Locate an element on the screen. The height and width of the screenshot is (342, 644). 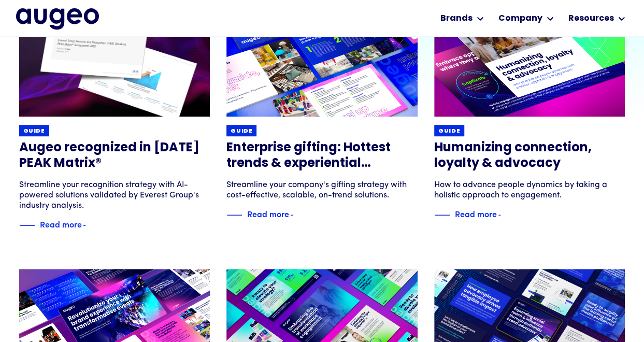
img: Augeo's full logo in midnight blue. is located at coordinates (57, 18).